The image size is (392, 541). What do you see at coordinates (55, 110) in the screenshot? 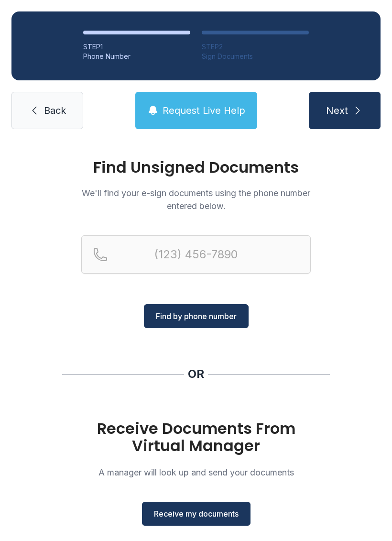
I see `span: Back` at bounding box center [55, 110].